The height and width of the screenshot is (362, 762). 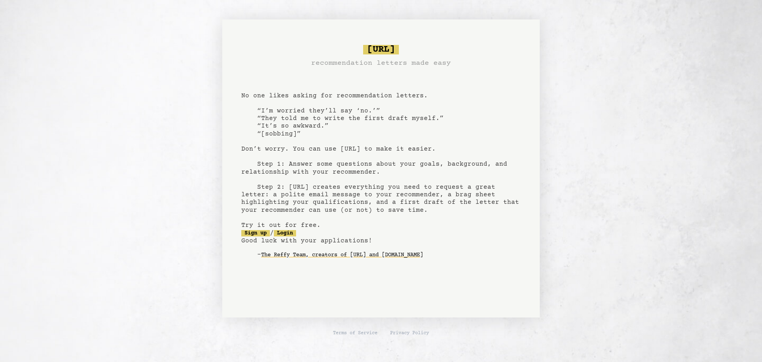 What do you see at coordinates (285, 233) in the screenshot?
I see `a: Login` at bounding box center [285, 233].